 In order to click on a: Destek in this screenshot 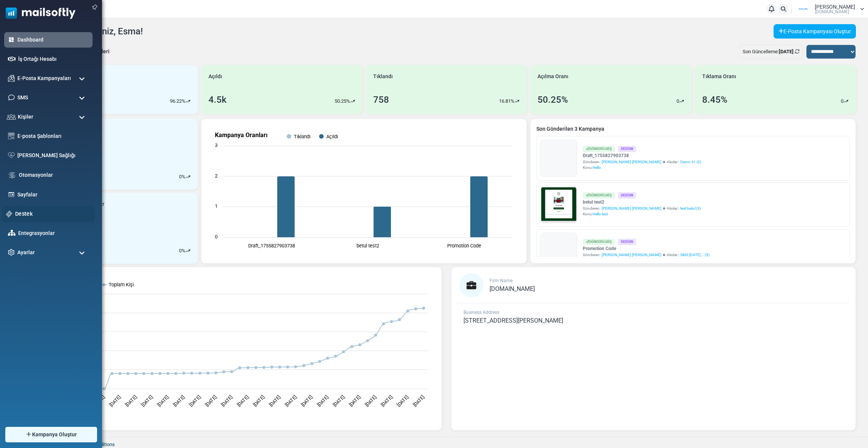, I will do `click(53, 214)`.